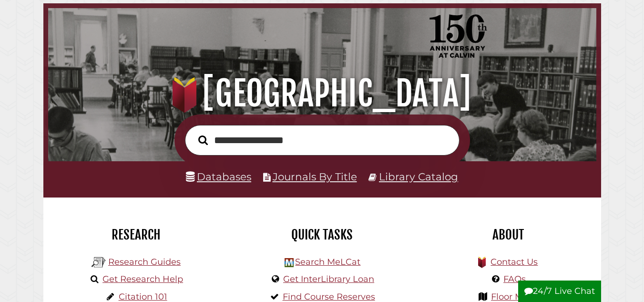  Describe the element at coordinates (329, 297) in the screenshot. I see `a: Find Course Reserves` at that location.